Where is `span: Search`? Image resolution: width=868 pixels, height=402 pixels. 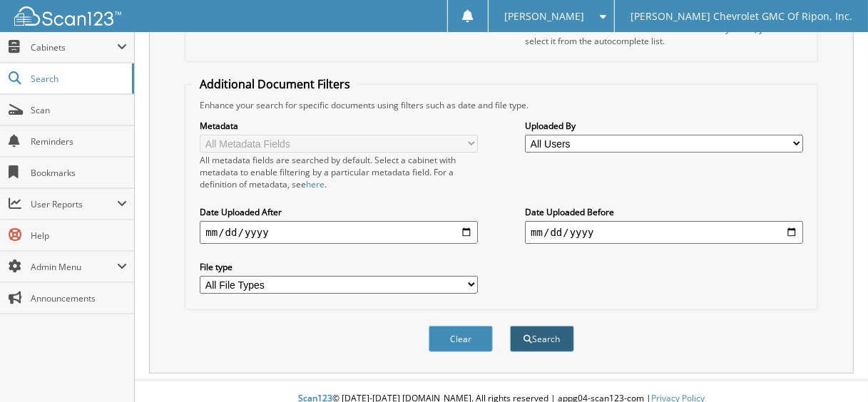 span: Search is located at coordinates (78, 78).